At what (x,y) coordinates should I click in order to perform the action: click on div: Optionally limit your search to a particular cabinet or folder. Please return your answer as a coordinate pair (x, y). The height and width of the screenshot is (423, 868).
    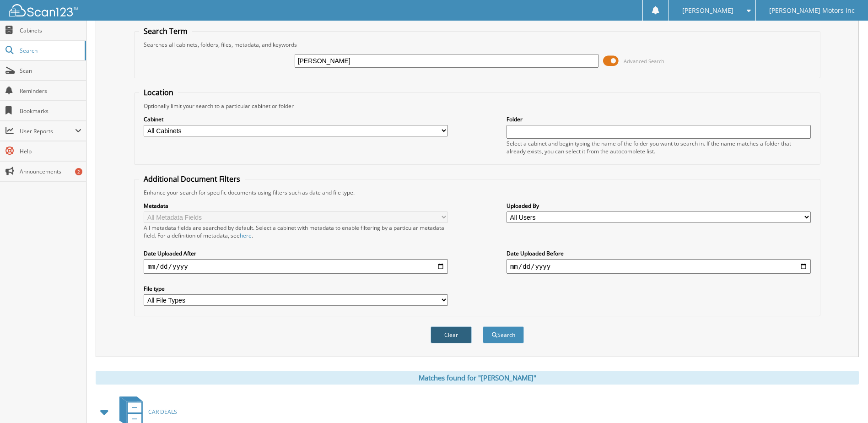
    Looking at the image, I should click on (477, 106).